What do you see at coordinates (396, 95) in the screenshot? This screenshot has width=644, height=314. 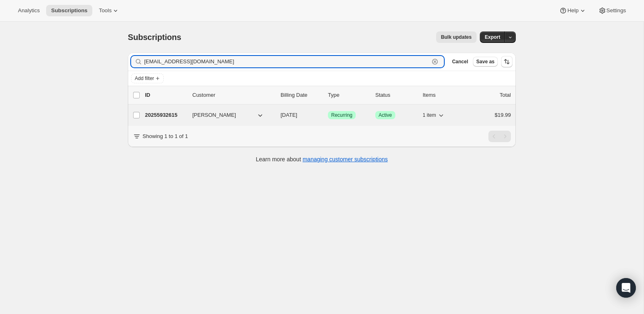 I see `p: Status` at bounding box center [396, 95].